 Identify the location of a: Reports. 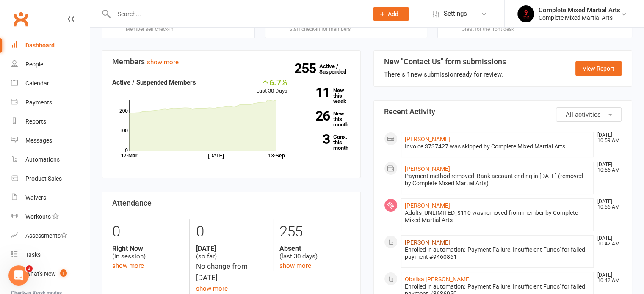
(50, 121).